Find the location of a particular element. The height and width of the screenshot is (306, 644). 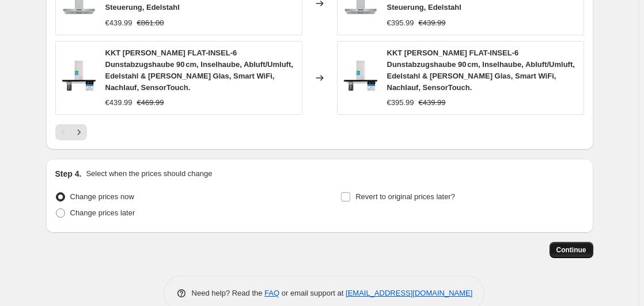

span: Change prices now is located at coordinates (102, 196).